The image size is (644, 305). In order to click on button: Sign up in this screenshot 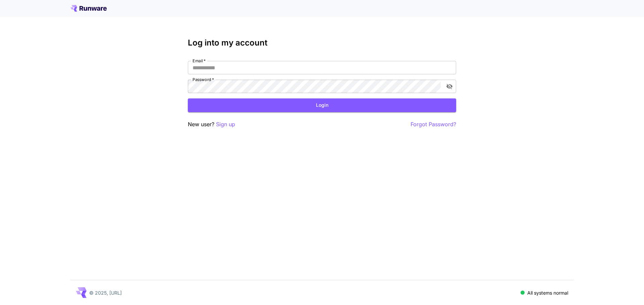, I will do `click(225, 124)`.